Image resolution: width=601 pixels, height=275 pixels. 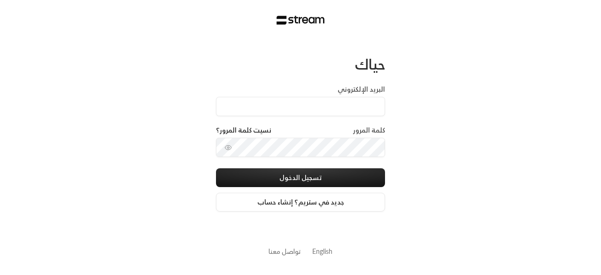 I want to click on a: تواصل معنا, so click(x=284, y=251).